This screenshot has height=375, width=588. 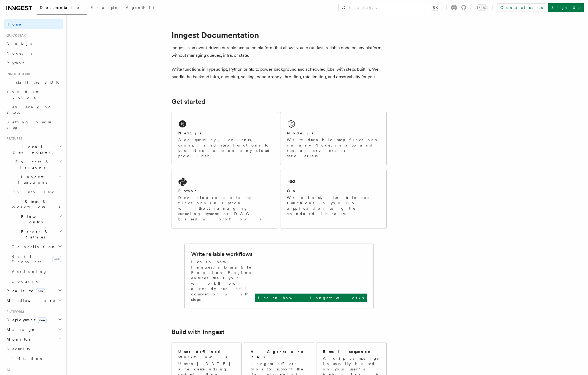 I want to click on a: Python, so click(x=34, y=63).